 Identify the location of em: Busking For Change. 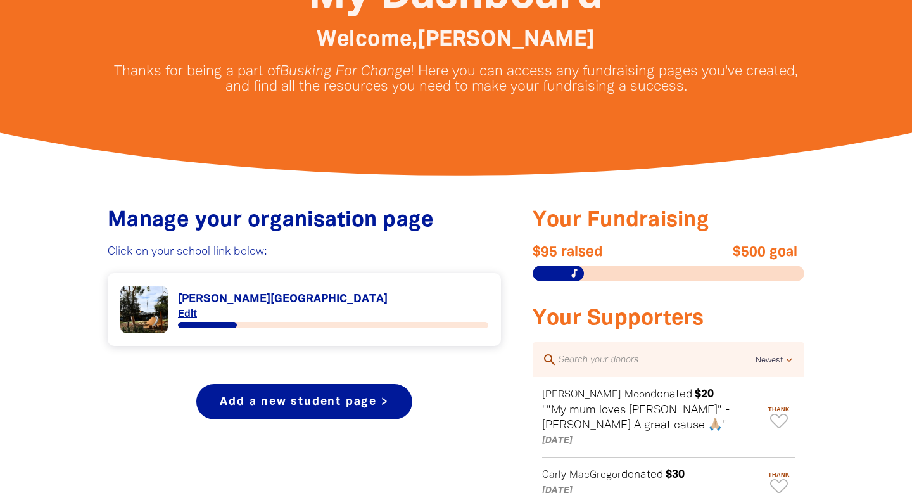
(345, 72).